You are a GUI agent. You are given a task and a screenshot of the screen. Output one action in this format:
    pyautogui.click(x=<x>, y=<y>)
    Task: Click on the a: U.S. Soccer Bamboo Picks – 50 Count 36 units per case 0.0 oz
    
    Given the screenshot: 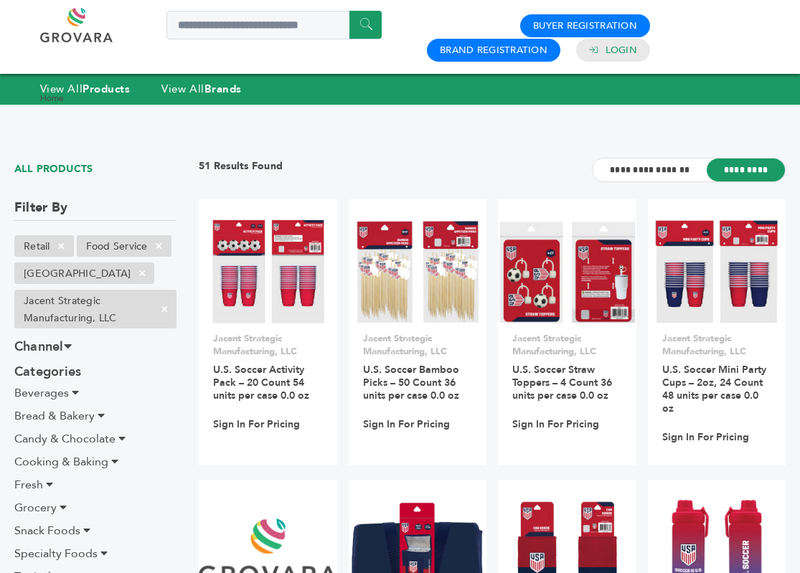 What is the action you would take?
    pyautogui.click(x=411, y=382)
    